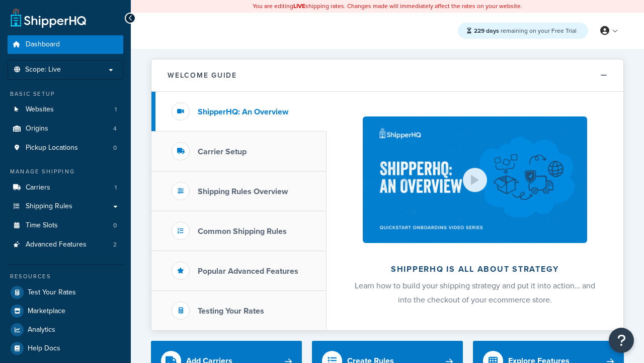 The image size is (644, 363). I want to click on a: Analytics, so click(65, 330).